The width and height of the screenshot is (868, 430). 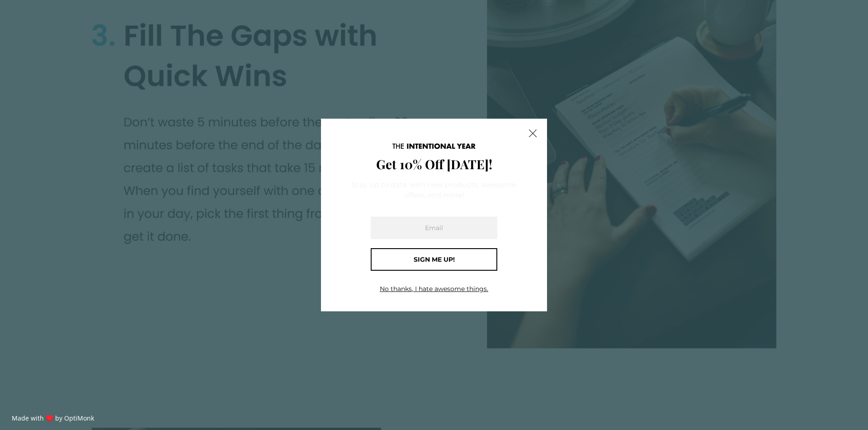 What do you see at coordinates (434, 289) in the screenshot?
I see `u: No thanks, I hate awesome things.` at bounding box center [434, 289].